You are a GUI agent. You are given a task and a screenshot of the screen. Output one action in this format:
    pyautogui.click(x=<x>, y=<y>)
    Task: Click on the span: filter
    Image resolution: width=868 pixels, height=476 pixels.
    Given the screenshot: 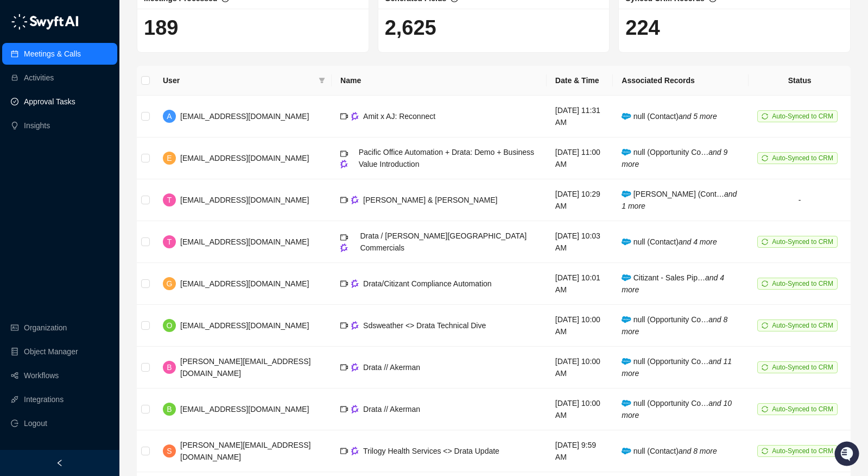 What is the action you would take?
    pyautogui.click(x=322, y=80)
    